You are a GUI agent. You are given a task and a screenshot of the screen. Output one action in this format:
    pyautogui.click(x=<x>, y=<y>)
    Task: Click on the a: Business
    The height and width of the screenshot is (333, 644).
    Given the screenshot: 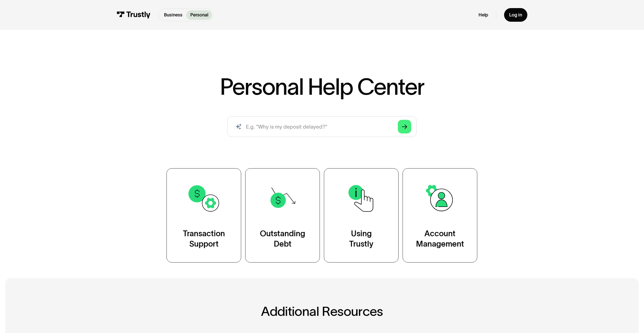 What is the action you would take?
    pyautogui.click(x=173, y=15)
    